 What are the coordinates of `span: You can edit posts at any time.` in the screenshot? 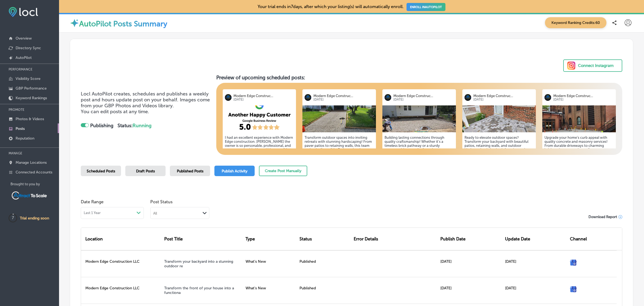 It's located at (115, 112).